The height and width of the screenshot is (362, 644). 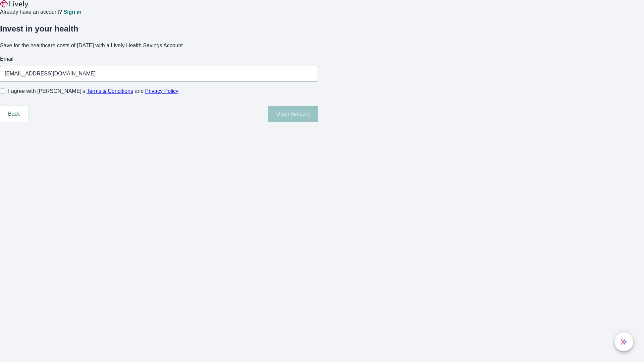 What do you see at coordinates (109, 91) in the screenshot?
I see `a: Terms & Conditions` at bounding box center [109, 91].